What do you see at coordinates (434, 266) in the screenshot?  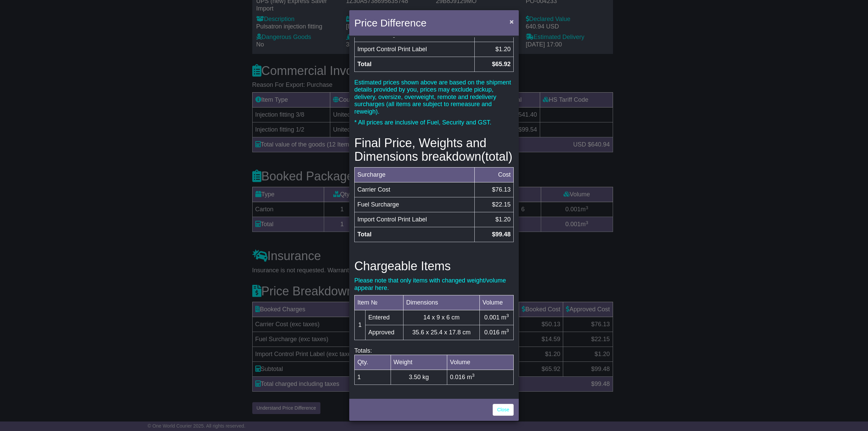 I see `h3: Chargeable Items` at bounding box center [434, 266].